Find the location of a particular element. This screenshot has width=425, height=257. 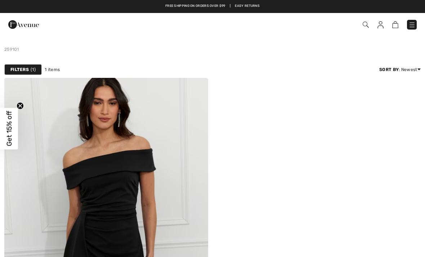

a: 1ère Avenue is located at coordinates (23, 24).